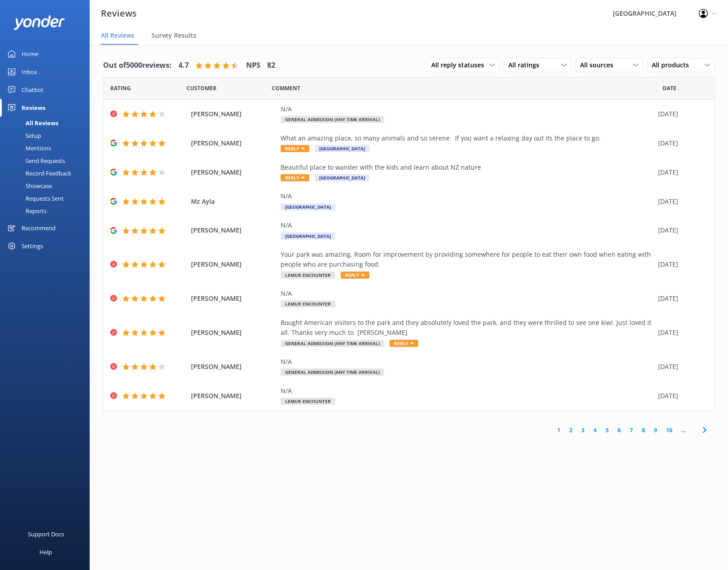  I want to click on div: Bought American visiters to the park and they absolutely loved the park, and they were thrilled t..., so click(467, 328).